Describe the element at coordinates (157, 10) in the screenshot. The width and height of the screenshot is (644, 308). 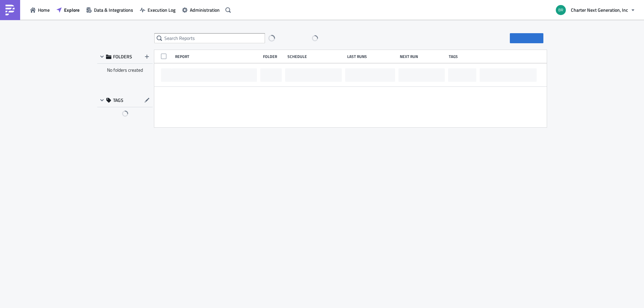
I see `button: Execution Log` at that location.